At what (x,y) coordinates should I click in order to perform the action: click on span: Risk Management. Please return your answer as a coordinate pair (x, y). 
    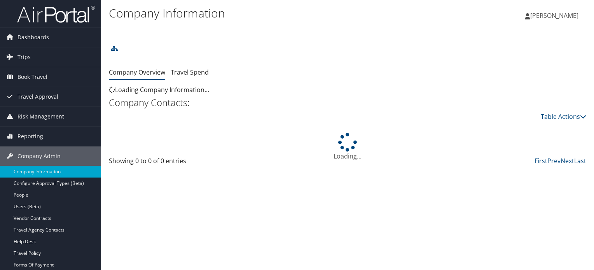
    Looking at the image, I should click on (41, 117).